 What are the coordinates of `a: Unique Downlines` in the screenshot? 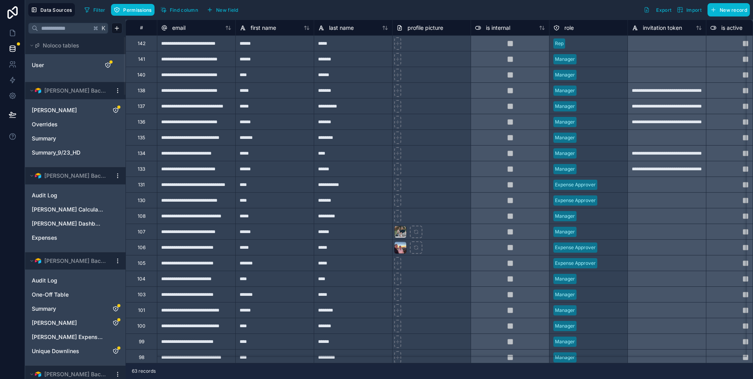 It's located at (67, 351).